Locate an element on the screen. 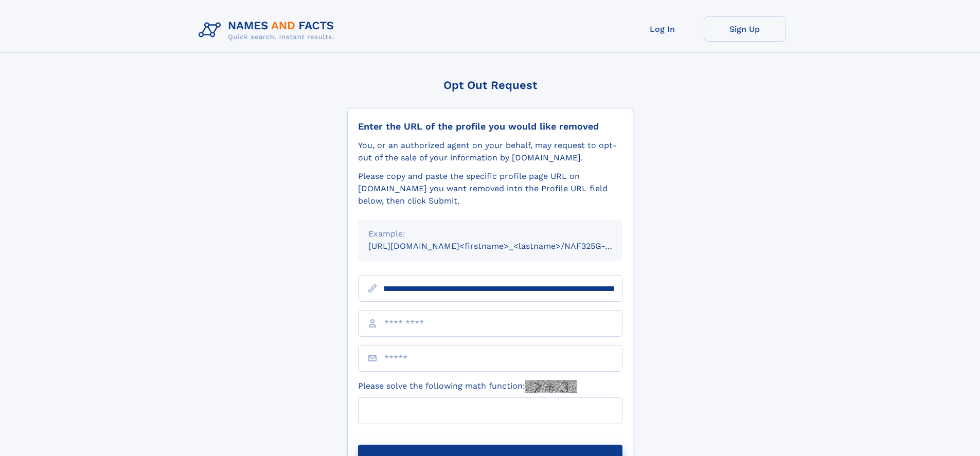 This screenshot has width=980, height=456. img: Logo Names and Facts is located at coordinates (269, 30).